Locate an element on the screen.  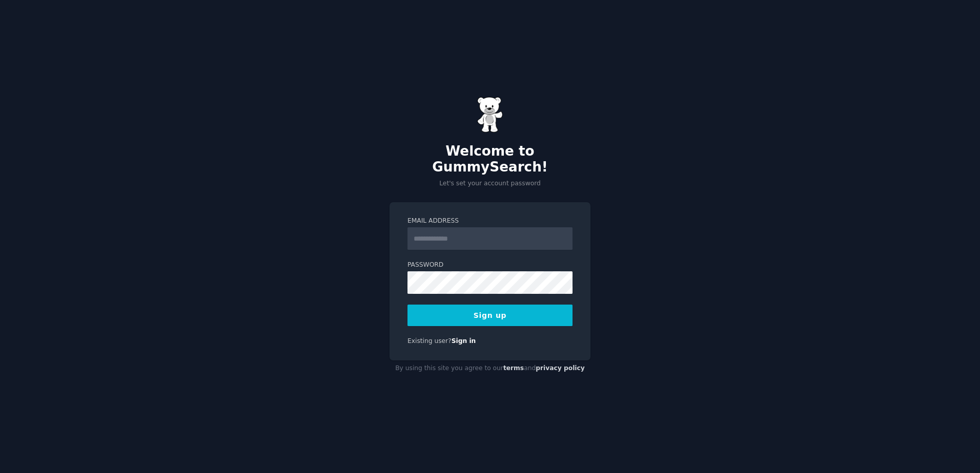
div: By using this site you agree to our and is located at coordinates (490, 369).